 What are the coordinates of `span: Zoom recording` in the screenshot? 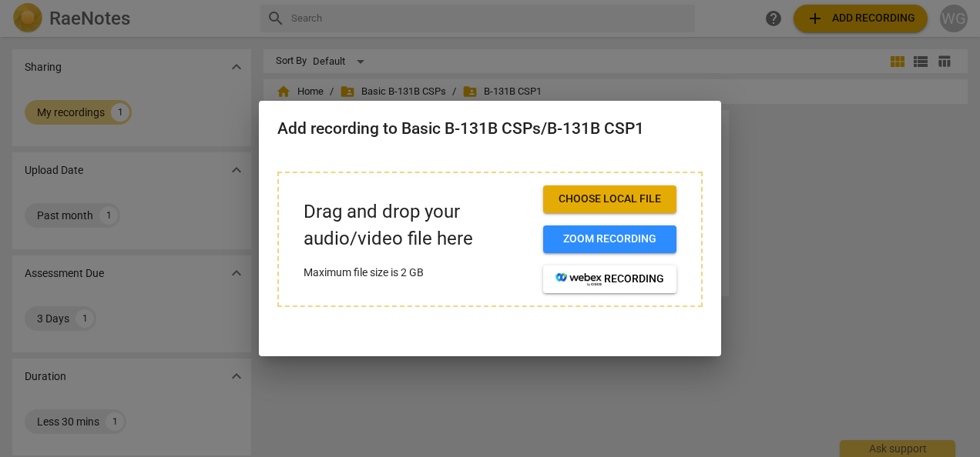 It's located at (609, 239).